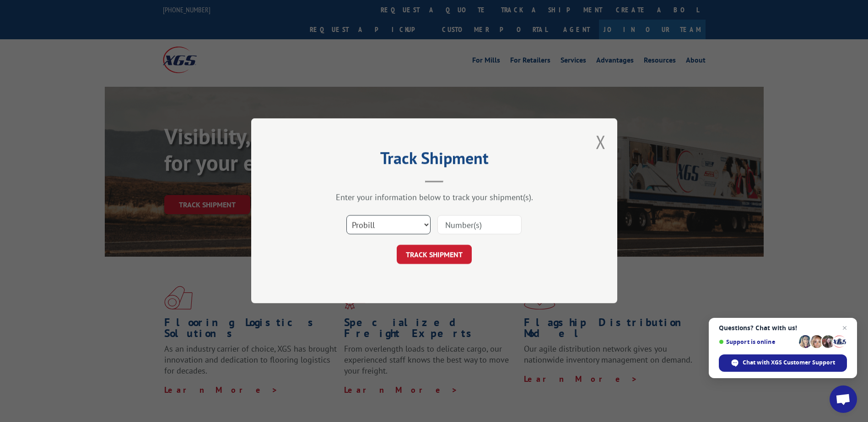 The height and width of the screenshot is (422, 868). Describe the element at coordinates (434, 161) in the screenshot. I see `h2: Track Shipment` at that location.